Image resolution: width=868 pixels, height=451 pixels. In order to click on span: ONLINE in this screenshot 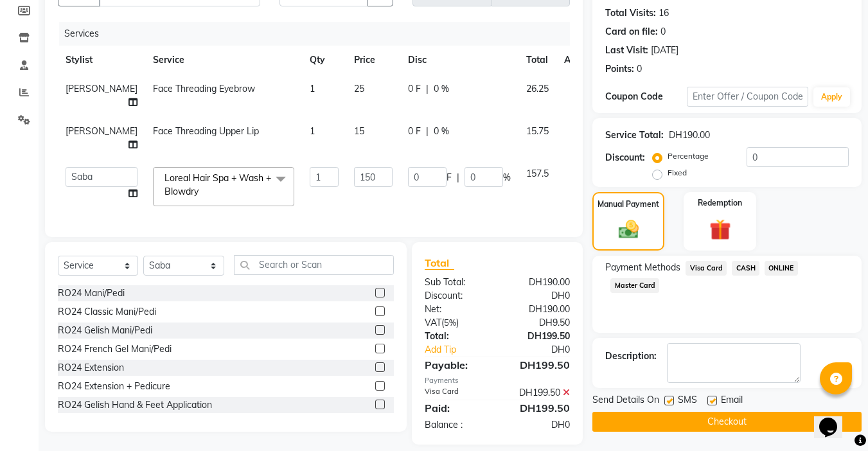, I will do `click(781, 268)`.